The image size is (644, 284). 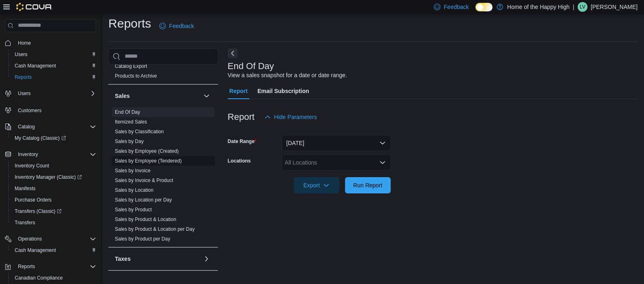 What do you see at coordinates (133, 210) in the screenshot?
I see `a: Sales by Product` at bounding box center [133, 210].